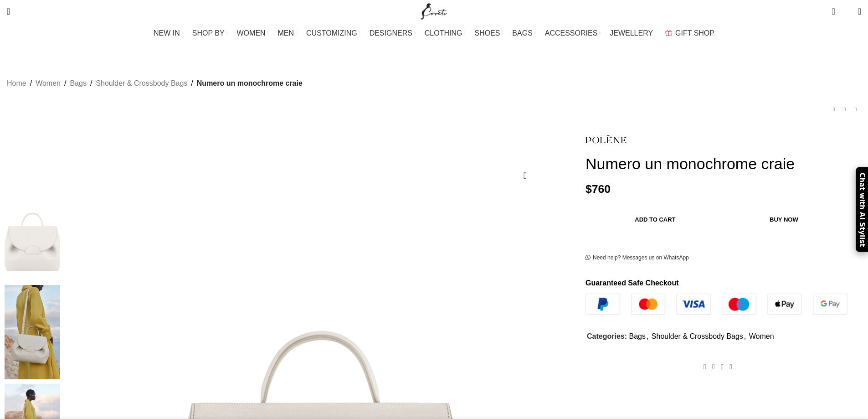 The image size is (868, 419). Describe the element at coordinates (855, 109) in the screenshot. I see `a: Next product` at that location.